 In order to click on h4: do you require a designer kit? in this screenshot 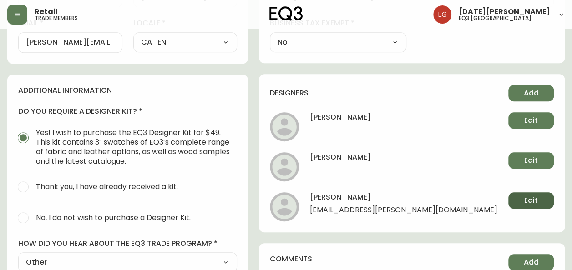, I will do `click(127, 112)`.